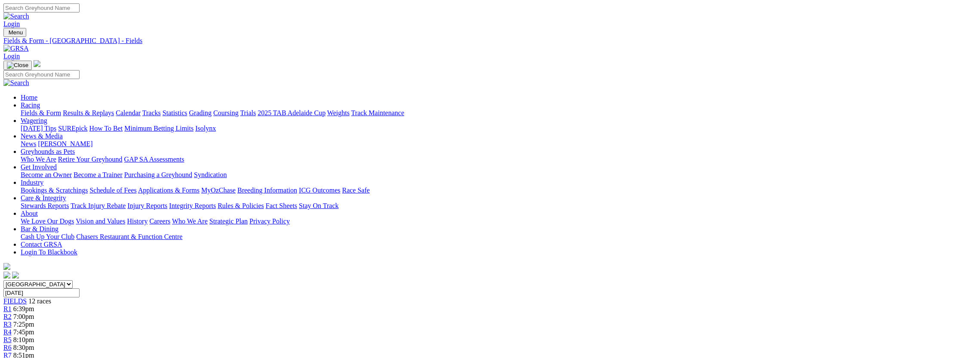  I want to click on div: Care & Integrity, so click(498, 206).